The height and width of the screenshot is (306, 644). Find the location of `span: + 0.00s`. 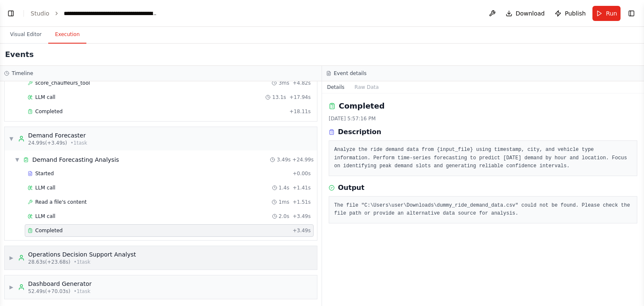

span: + 0.00s is located at coordinates (302, 174).